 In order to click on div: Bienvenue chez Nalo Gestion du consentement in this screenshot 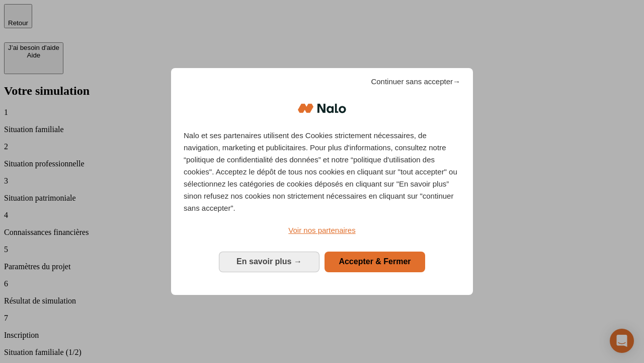, I will do `click(322, 181)`.